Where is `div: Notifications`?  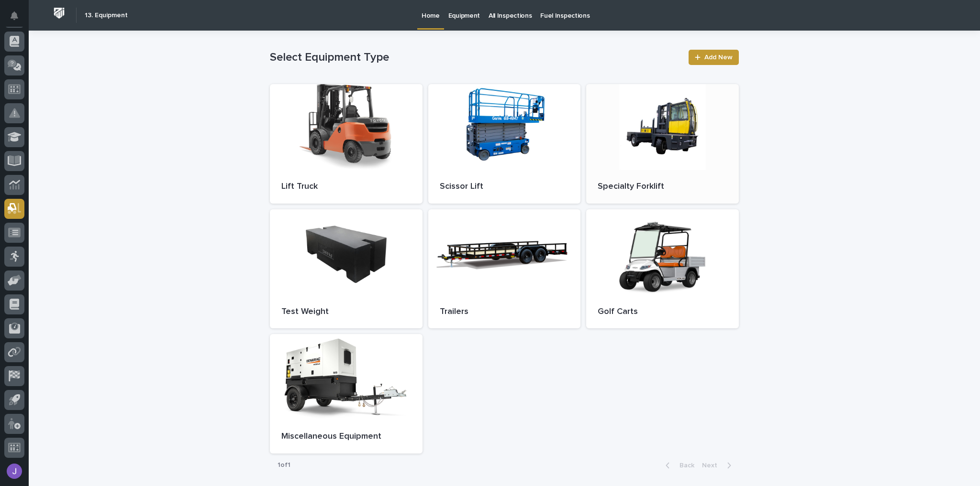 div: Notifications is located at coordinates (19, 19).